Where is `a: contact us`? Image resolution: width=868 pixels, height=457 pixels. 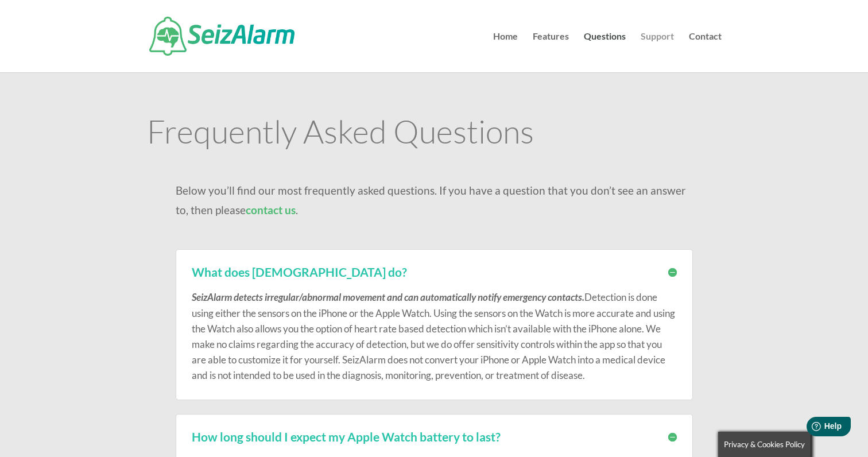 a: contact us is located at coordinates (270, 210).